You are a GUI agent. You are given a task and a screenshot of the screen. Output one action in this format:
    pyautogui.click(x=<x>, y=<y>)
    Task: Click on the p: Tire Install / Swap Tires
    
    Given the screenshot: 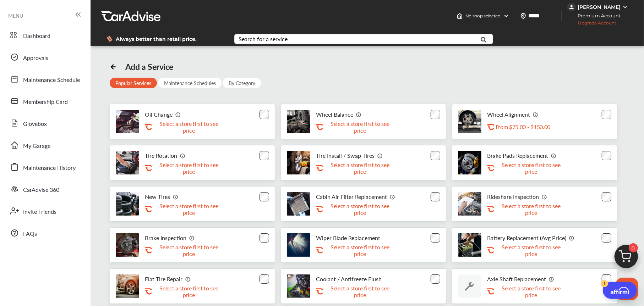 What is the action you would take?
    pyautogui.click(x=345, y=155)
    